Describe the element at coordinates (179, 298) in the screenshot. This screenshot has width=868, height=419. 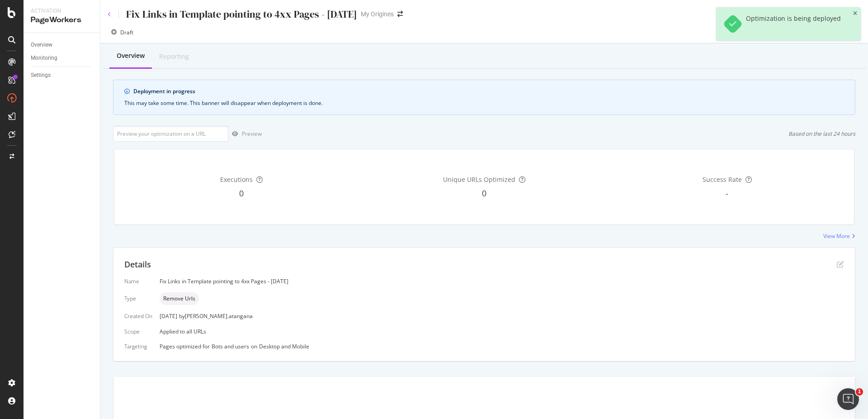
I see `div: neutral label` at that location.